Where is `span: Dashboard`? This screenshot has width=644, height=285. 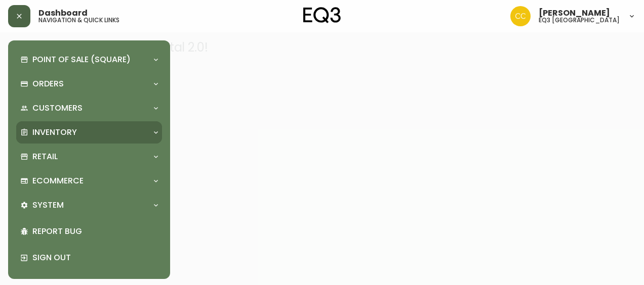
span: Dashboard is located at coordinates (63, 13).